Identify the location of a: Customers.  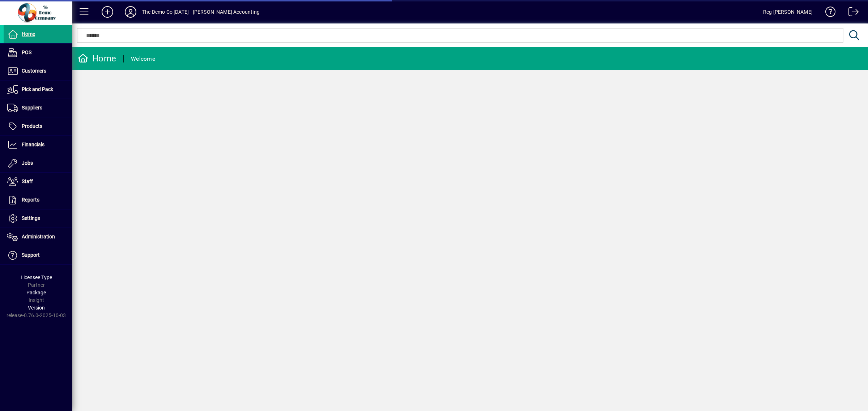
(38, 71).